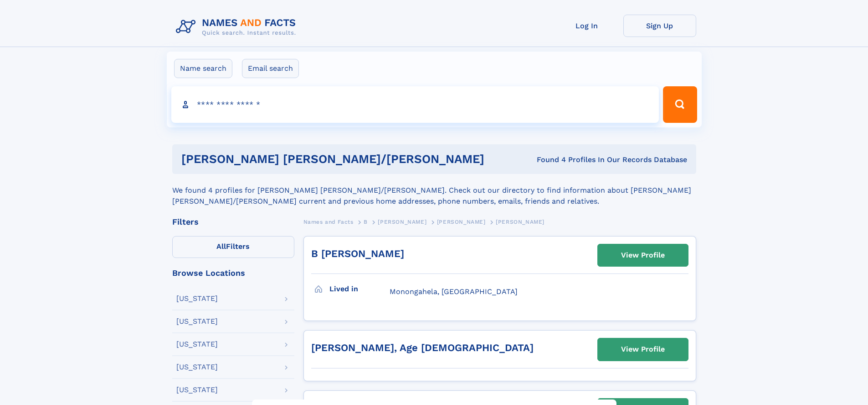 The width and height of the screenshot is (868, 405). I want to click on span: All, so click(221, 246).